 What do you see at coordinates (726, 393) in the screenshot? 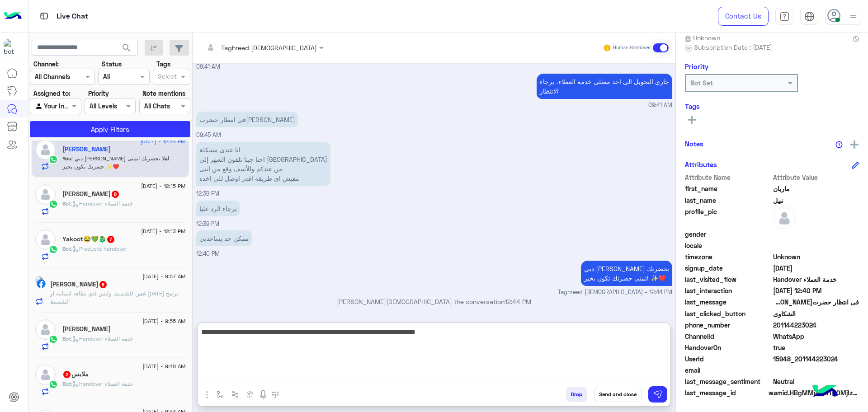
I see `span: last_message_id` at bounding box center [726, 393].